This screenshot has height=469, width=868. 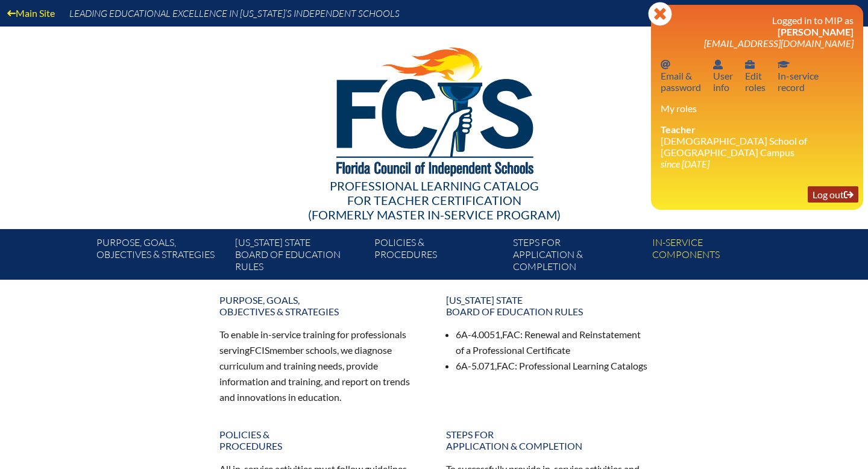 What do you see at coordinates (723, 75) in the screenshot?
I see `a: User infoUserinfo` at bounding box center [723, 75].